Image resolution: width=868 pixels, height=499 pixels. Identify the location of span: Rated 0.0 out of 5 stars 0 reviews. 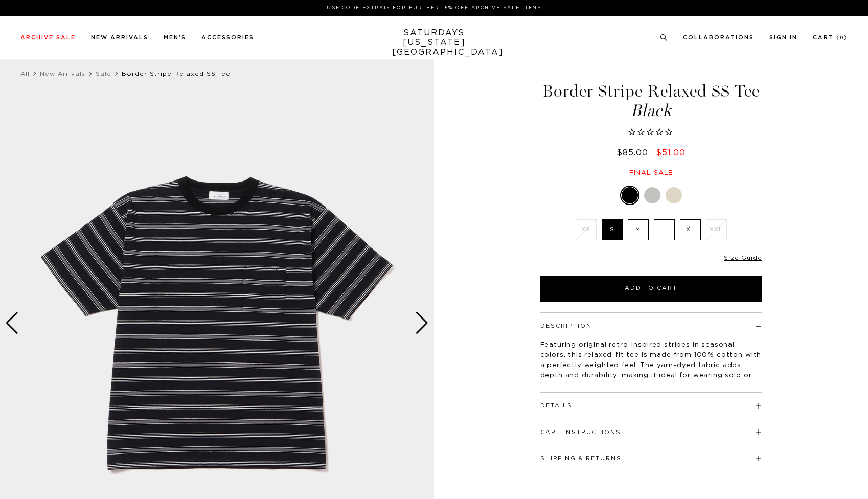
(651, 133).